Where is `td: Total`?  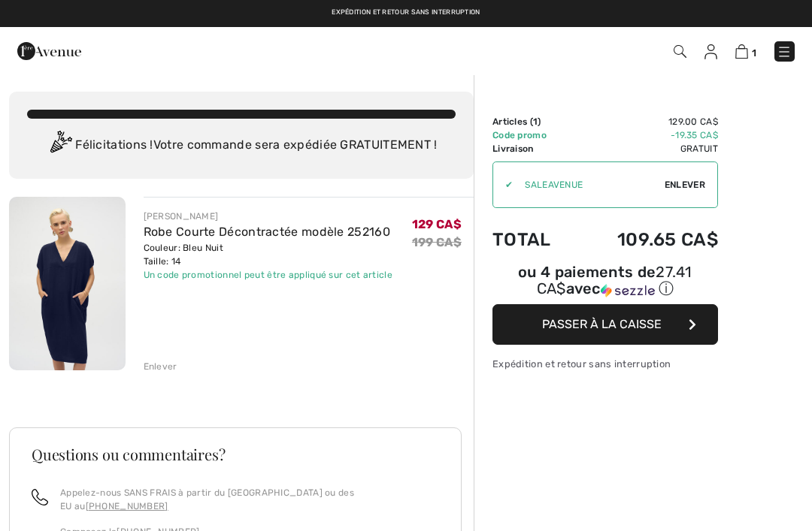
td: Total is located at coordinates (534, 240).